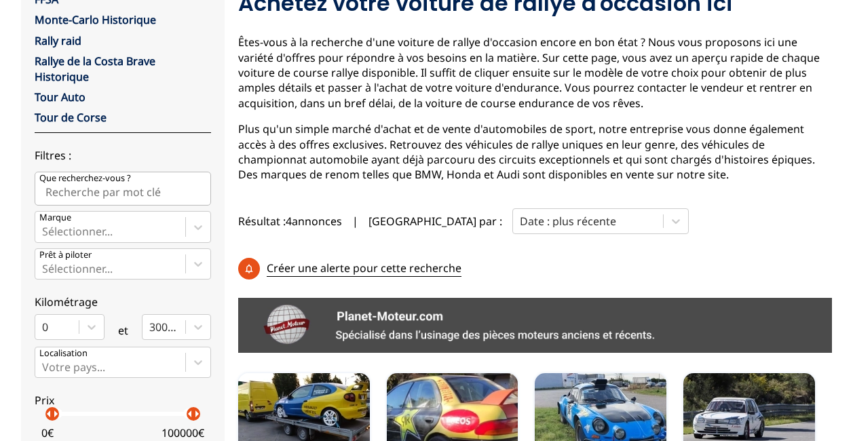 The image size is (853, 441). Describe the element at coordinates (364, 268) in the screenshot. I see `p: Créer une alerte pour cette recherche` at that location.